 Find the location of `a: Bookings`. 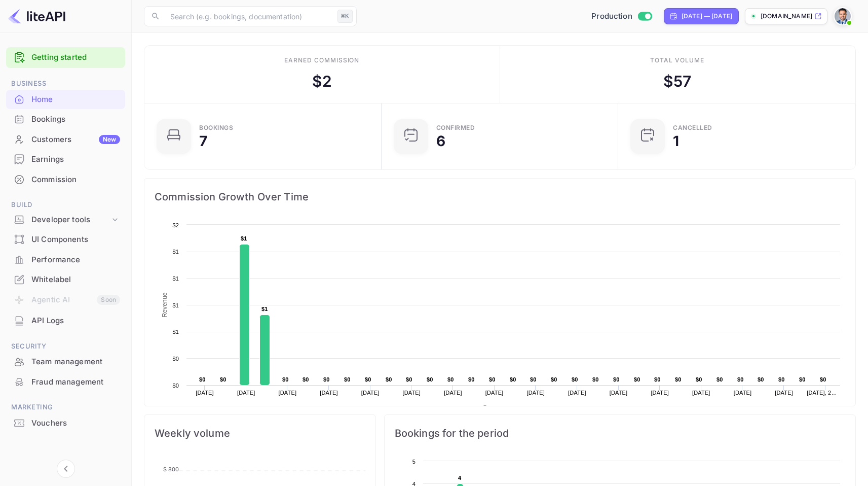

a: Bookings is located at coordinates (66, 118).